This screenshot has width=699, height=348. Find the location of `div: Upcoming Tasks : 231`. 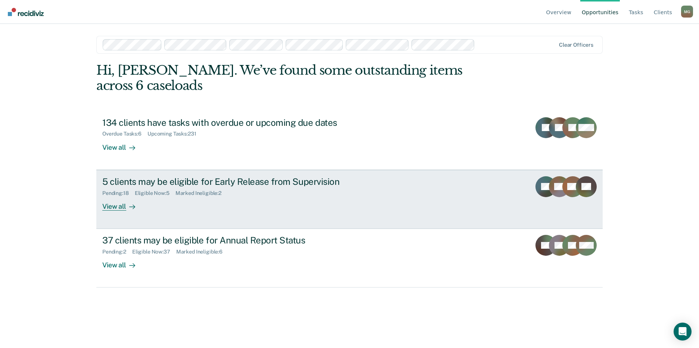

div: Upcoming Tasks : 231 is located at coordinates (175, 134).